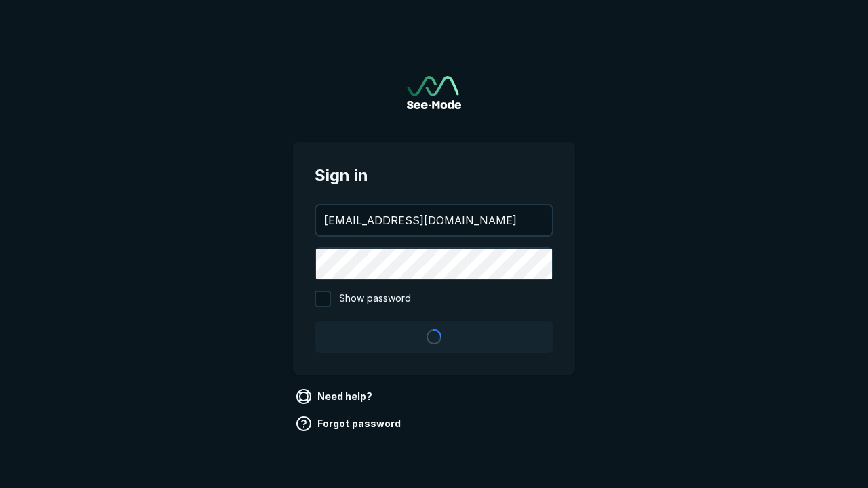 The height and width of the screenshot is (488, 868). I want to click on a: Go to sign in, so click(434, 92).